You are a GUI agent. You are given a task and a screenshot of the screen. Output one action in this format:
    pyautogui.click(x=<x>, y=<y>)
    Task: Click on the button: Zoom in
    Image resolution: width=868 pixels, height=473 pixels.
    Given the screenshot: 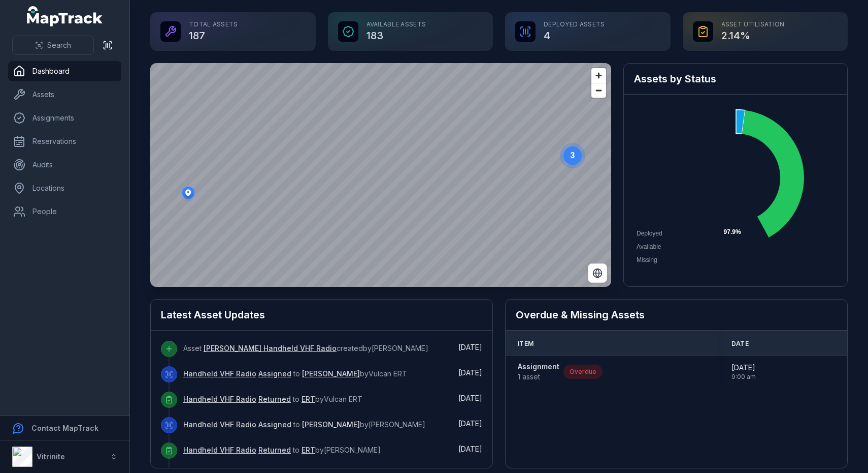 What is the action you would take?
    pyautogui.click(x=599, y=75)
    